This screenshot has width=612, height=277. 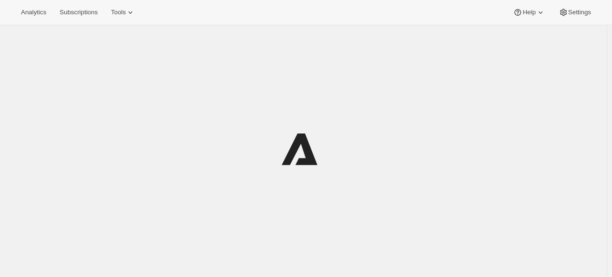 What do you see at coordinates (528, 12) in the screenshot?
I see `span: Help` at bounding box center [528, 12].